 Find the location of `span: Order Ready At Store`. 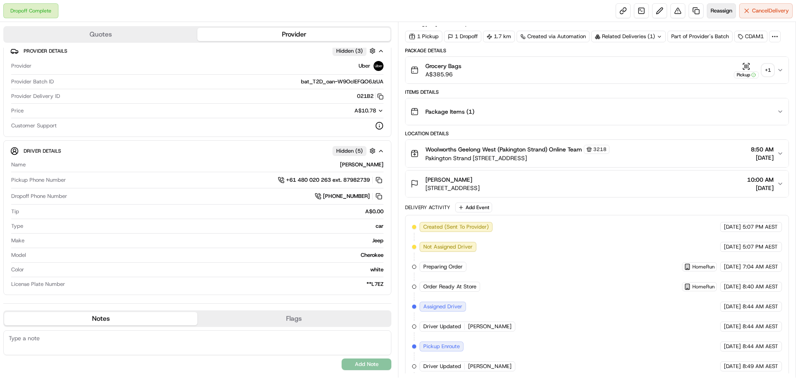

span: Order Ready At Store is located at coordinates (450, 287).